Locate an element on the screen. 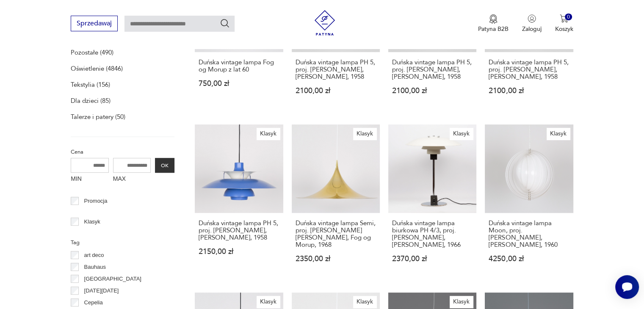 The height and width of the screenshot is (309, 644). p: 2150,00 zł is located at coordinates (239, 251).